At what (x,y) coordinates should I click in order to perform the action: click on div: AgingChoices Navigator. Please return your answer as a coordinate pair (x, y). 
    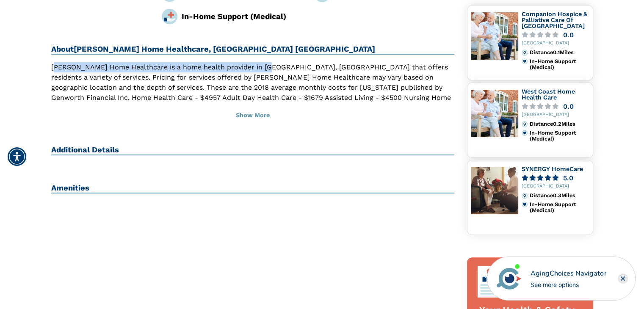
    Looking at the image, I should click on (568, 274).